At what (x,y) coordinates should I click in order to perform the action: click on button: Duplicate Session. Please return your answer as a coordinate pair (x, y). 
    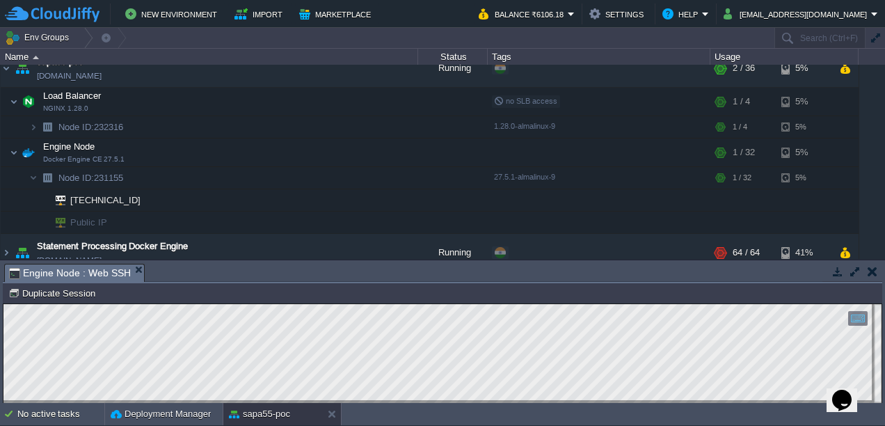
    Looking at the image, I should click on (54, 293).